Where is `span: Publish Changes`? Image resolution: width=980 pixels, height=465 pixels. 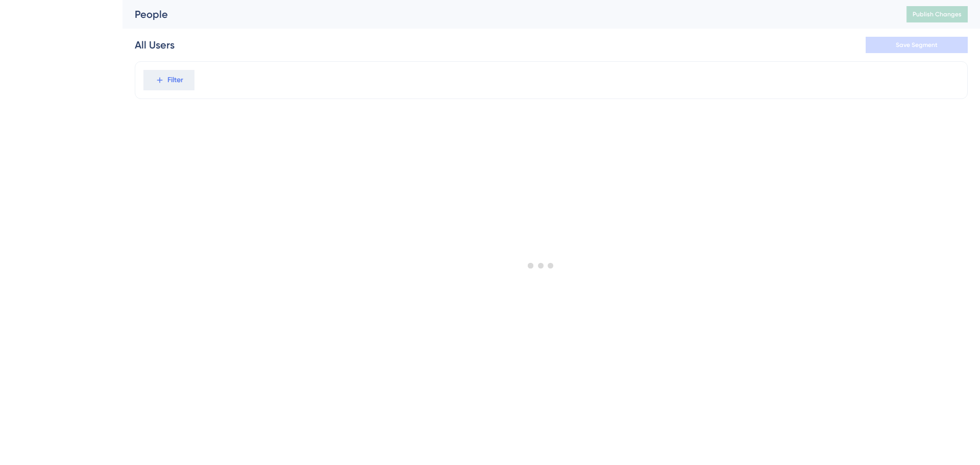 span: Publish Changes is located at coordinates (937, 14).